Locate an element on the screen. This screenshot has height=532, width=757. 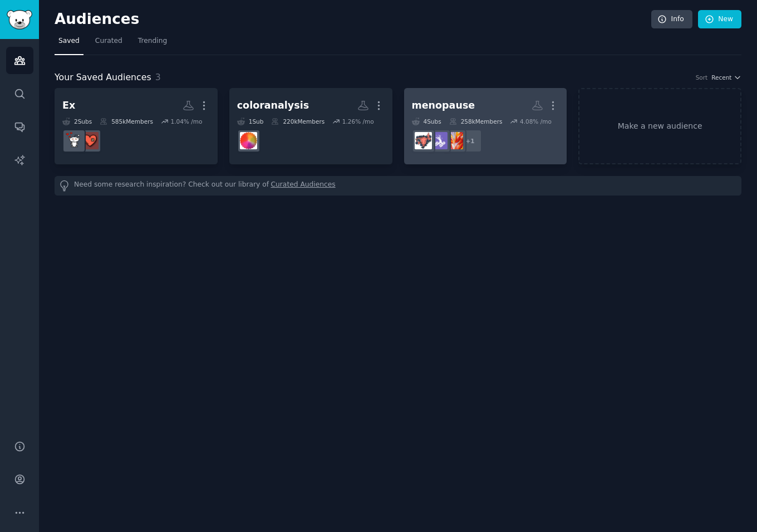
div: 220k Members is located at coordinates (298, 122).